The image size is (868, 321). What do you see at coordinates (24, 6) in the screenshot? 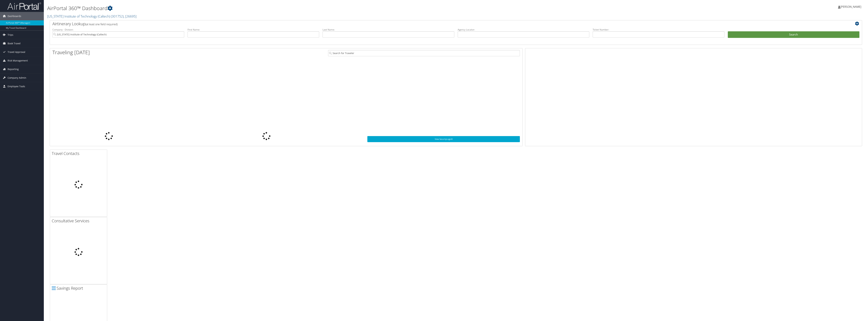
I see `img: airportal-logo.png` at bounding box center [24, 6].